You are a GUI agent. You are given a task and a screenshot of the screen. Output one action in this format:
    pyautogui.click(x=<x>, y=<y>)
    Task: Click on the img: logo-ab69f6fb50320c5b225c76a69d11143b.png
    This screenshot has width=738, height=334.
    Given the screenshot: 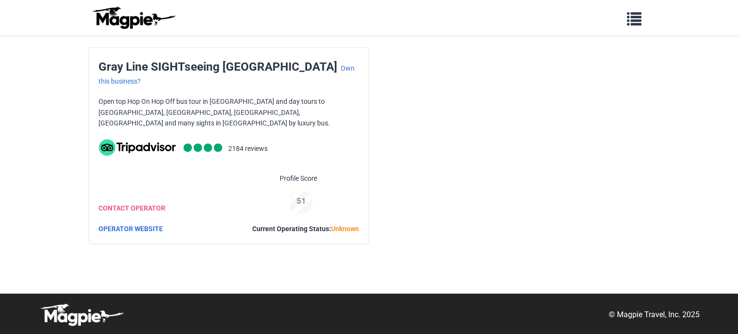 What is the action you would take?
    pyautogui.click(x=134, y=18)
    